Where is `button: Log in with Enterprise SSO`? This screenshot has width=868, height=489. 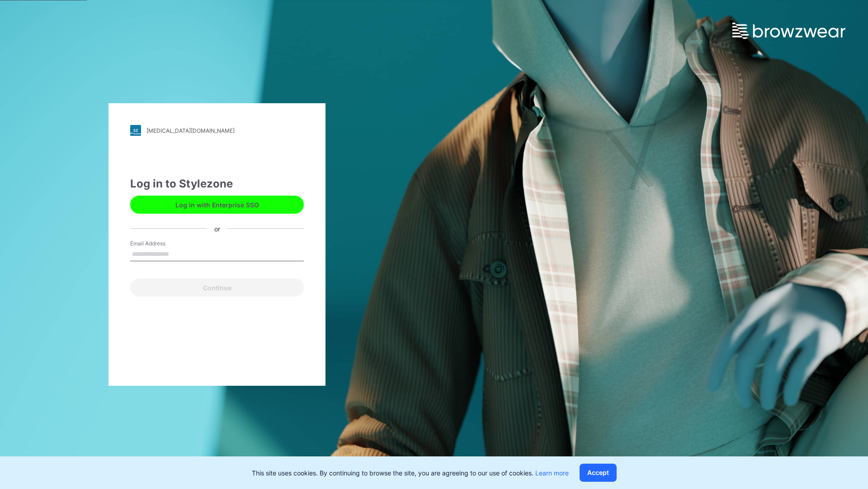 button: Log in with Enterprise SSO is located at coordinates (217, 204).